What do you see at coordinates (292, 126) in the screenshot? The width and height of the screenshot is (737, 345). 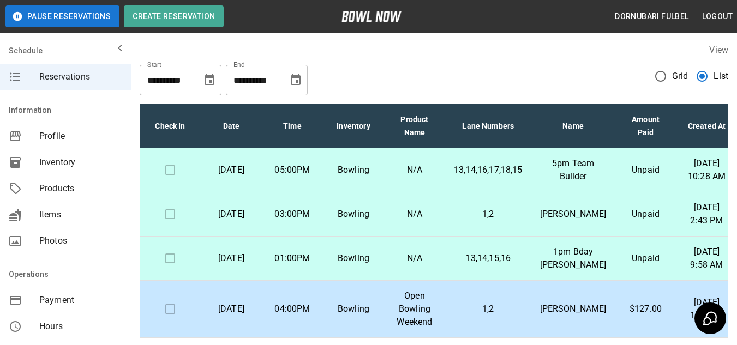 I see `th: Time` at bounding box center [292, 126].